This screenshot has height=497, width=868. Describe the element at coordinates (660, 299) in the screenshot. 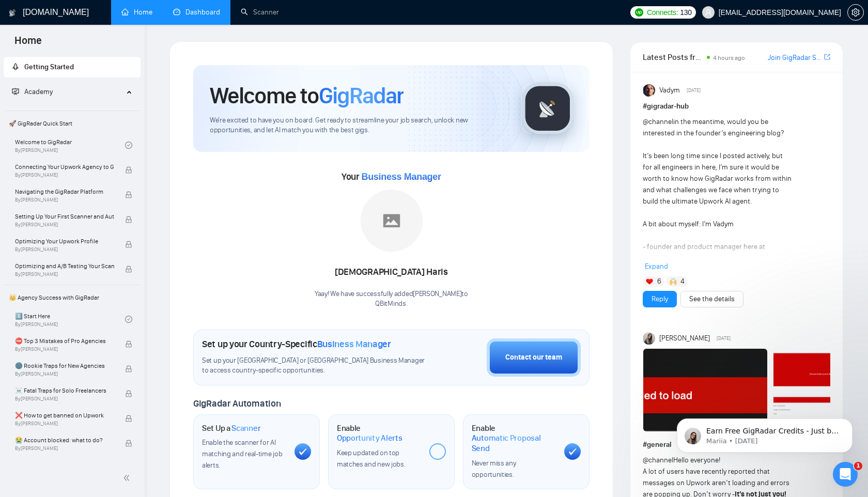

I see `button: Reply` at that location.